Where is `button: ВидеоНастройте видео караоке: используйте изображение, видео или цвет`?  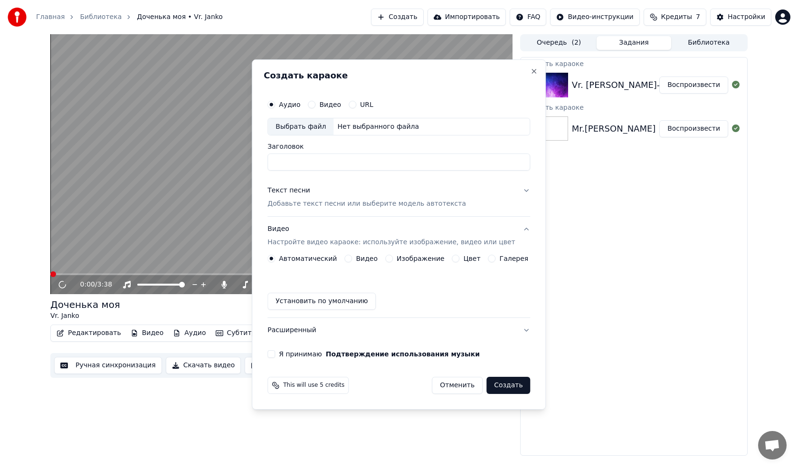 button: ВидеоНастройте видео караоке: используйте изображение, видео или цвет is located at coordinates (398, 236).